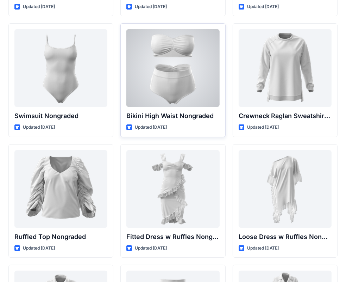 This screenshot has height=282, width=346. I want to click on p: Fitted Dress w Ruffles Nongraded, so click(173, 237).